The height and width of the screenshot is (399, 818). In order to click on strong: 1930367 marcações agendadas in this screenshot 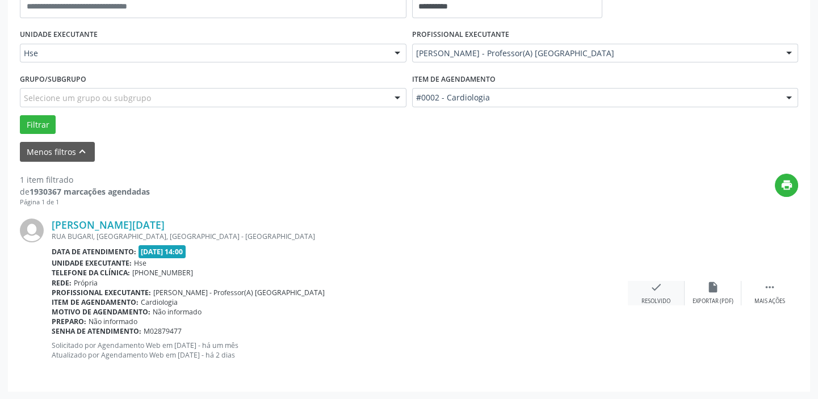, I will do `click(90, 191)`.